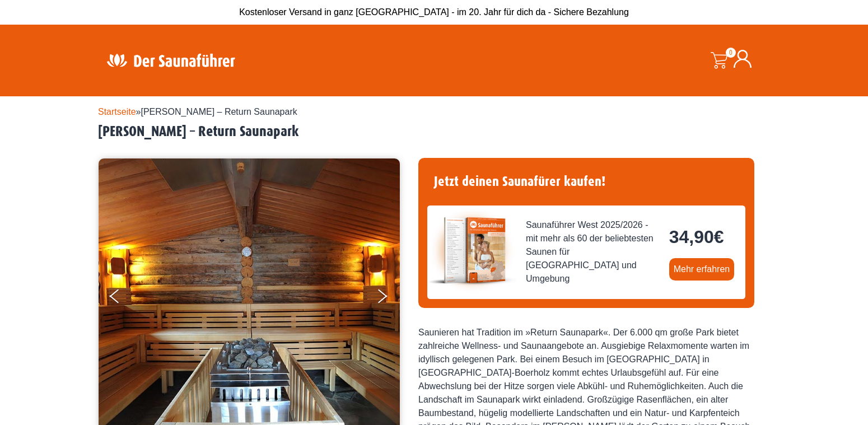  What do you see at coordinates (117, 111) in the screenshot?
I see `a: Startseite` at bounding box center [117, 111].